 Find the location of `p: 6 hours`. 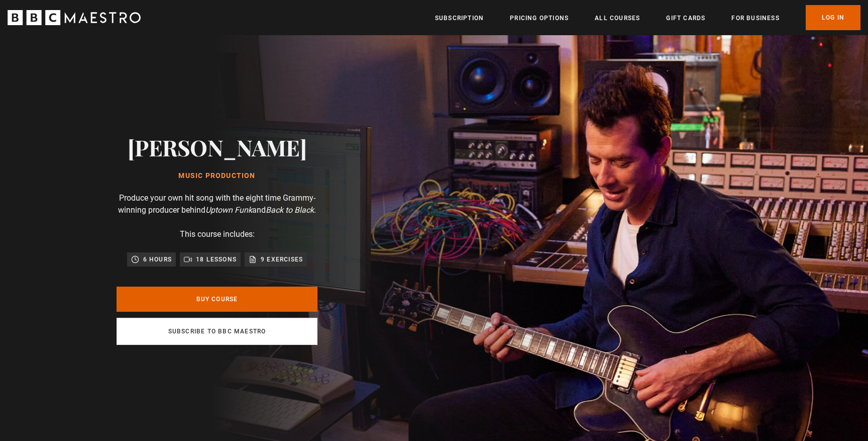

p: 6 hours is located at coordinates (157, 260).